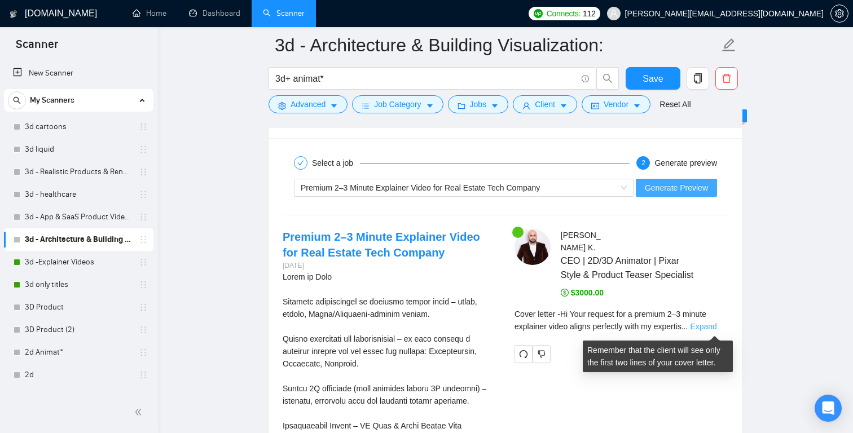 The image size is (853, 433). What do you see at coordinates (582, 293) in the screenshot?
I see `span: $3000.00` at bounding box center [582, 293].